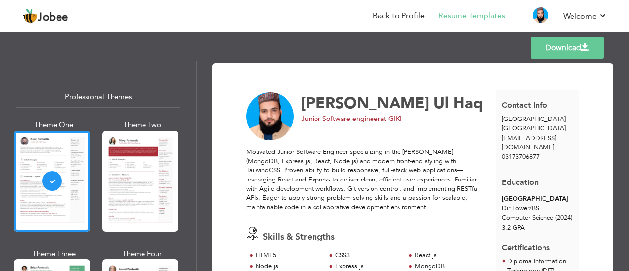  What do you see at coordinates (340, 118) in the screenshot?
I see `span: Junior Software engineer` at bounding box center [340, 118].